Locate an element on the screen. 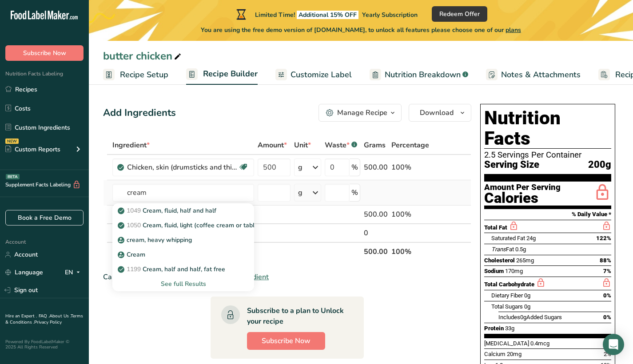  div: Custom Reports is located at coordinates (33, 149).